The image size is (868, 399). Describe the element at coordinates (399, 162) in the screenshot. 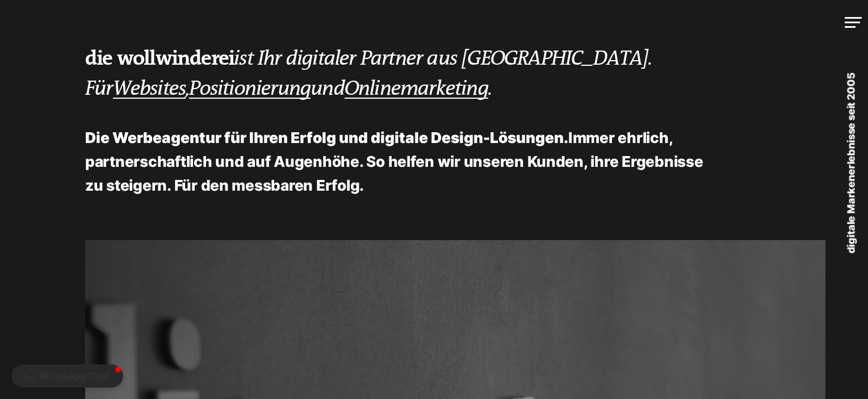

I see `p: Immer ehrlich, partnerschaftlich und auf Augenhöhe. So helfen wir unseren Kunden, ihre Ergebnisse...` at that location.